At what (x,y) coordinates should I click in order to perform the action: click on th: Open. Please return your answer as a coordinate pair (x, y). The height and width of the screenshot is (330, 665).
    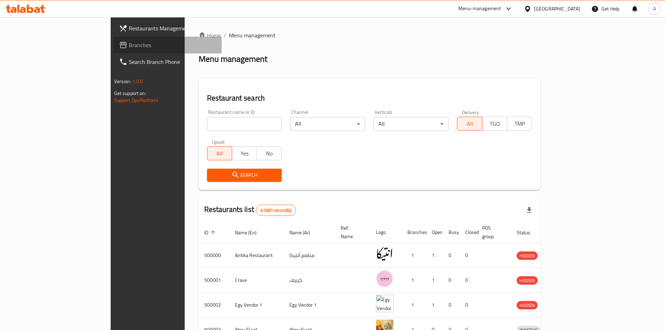
    Looking at the image, I should click on (435, 232).